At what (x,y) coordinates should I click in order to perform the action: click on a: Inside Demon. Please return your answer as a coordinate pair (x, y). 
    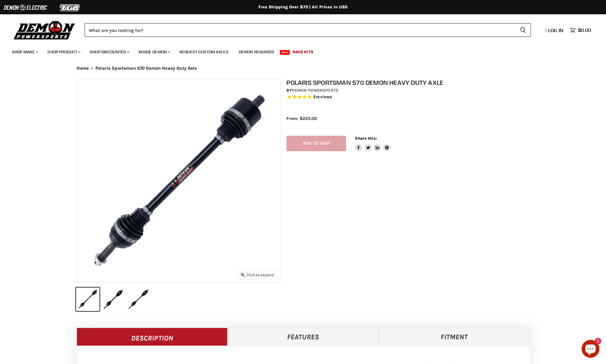
    Looking at the image, I should click on (154, 52).